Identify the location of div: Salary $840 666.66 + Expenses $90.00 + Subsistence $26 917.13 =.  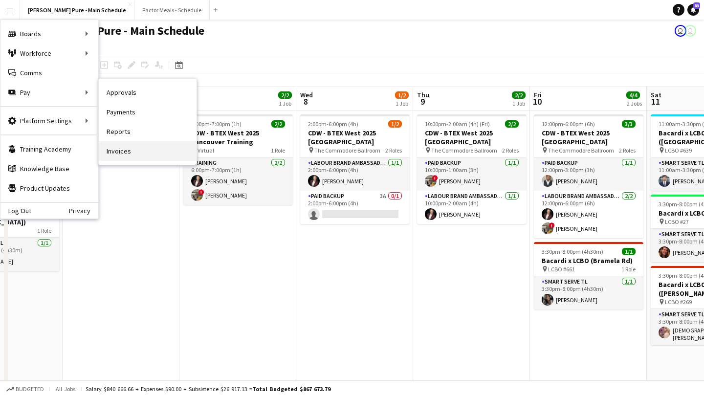
(208, 388).